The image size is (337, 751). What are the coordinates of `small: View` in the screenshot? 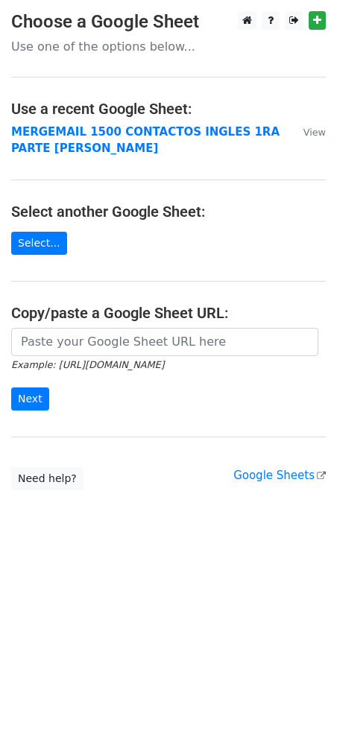 It's located at (314, 132).